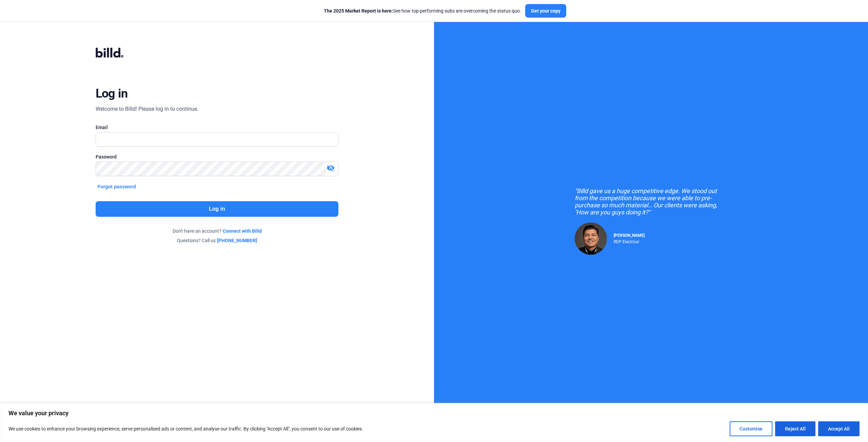 Image resolution: width=868 pixels, height=442 pixels. I want to click on p: We value your privacy, so click(434, 414).